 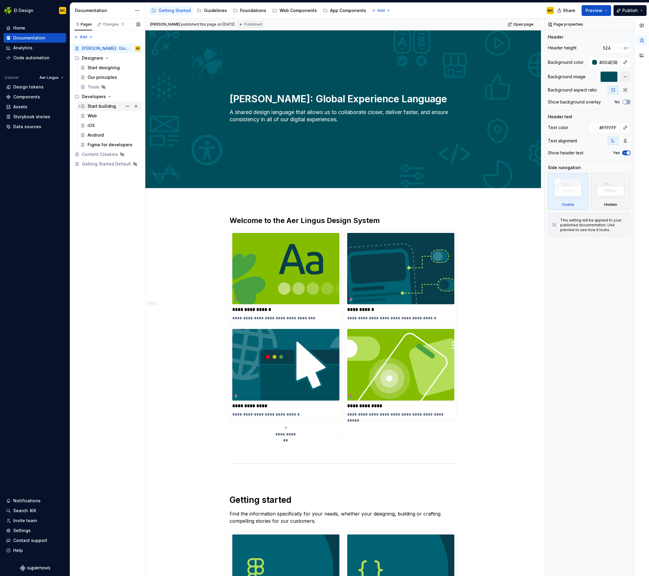 I want to click on button: Add, so click(x=83, y=37).